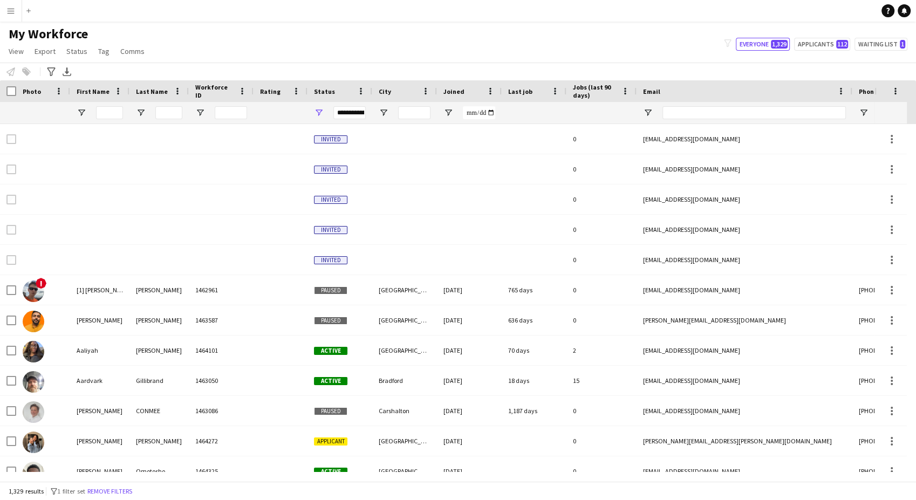 Image resolution: width=916 pixels, height=500 pixels. What do you see at coordinates (77, 51) in the screenshot?
I see `a: Status` at bounding box center [77, 51].